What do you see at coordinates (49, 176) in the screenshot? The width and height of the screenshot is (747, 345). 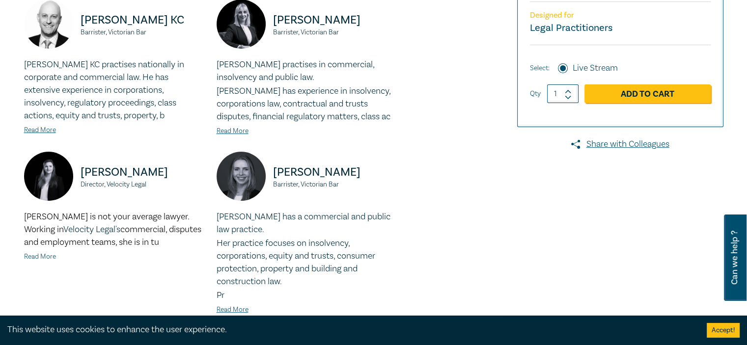 I see `img: https://s3.ap-southeast-2.amazonaws.com/leo-cussen-store-production-content/Contacts/Jess%20Hill/...` at bounding box center [49, 176].